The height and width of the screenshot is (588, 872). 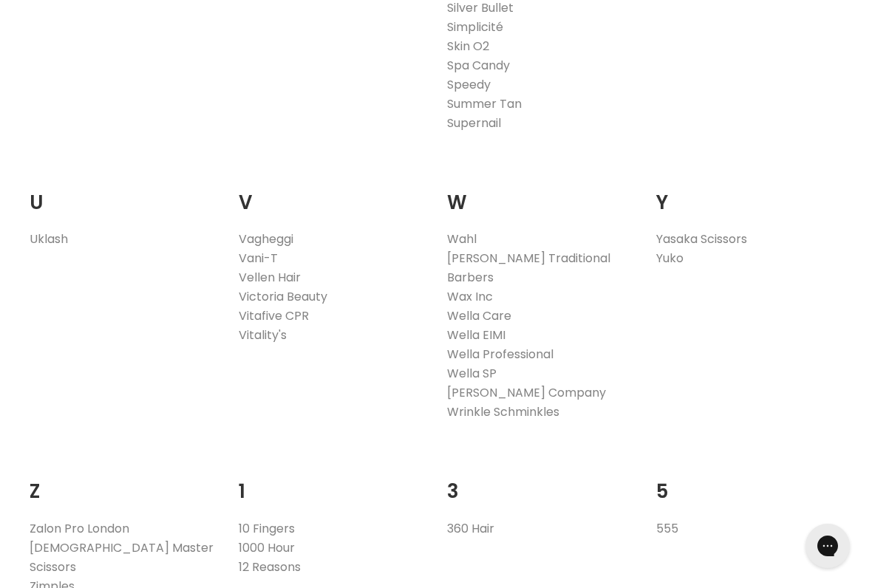 What do you see at coordinates (122, 482) in the screenshot?
I see `h2: Z` at bounding box center [122, 482].